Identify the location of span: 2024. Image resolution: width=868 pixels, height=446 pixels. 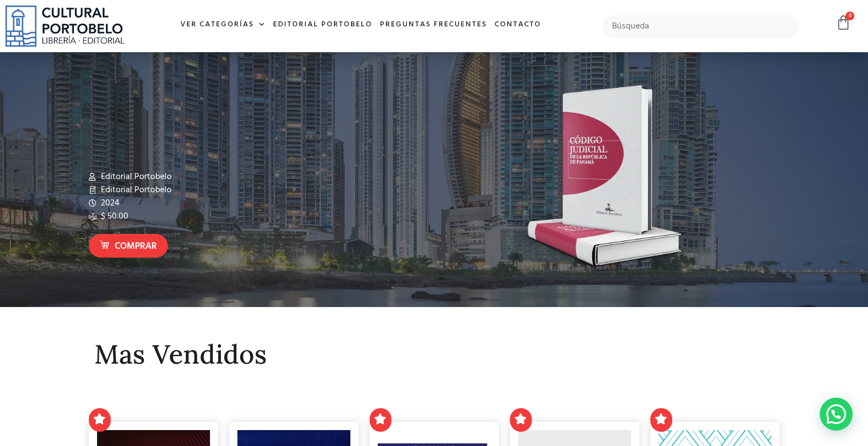
(108, 203).